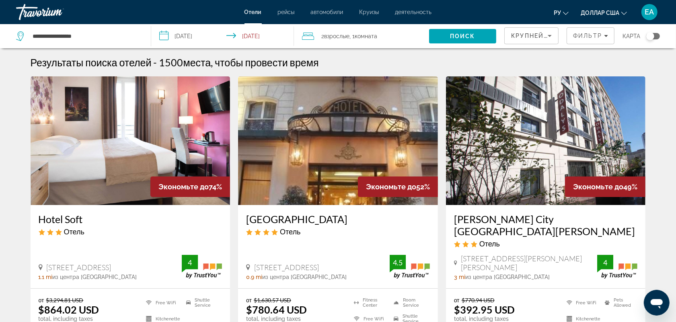 The width and height of the screenshot is (676, 322). Describe the element at coordinates (276, 310) in the screenshot. I see `ins: $780.64 USD` at that location.